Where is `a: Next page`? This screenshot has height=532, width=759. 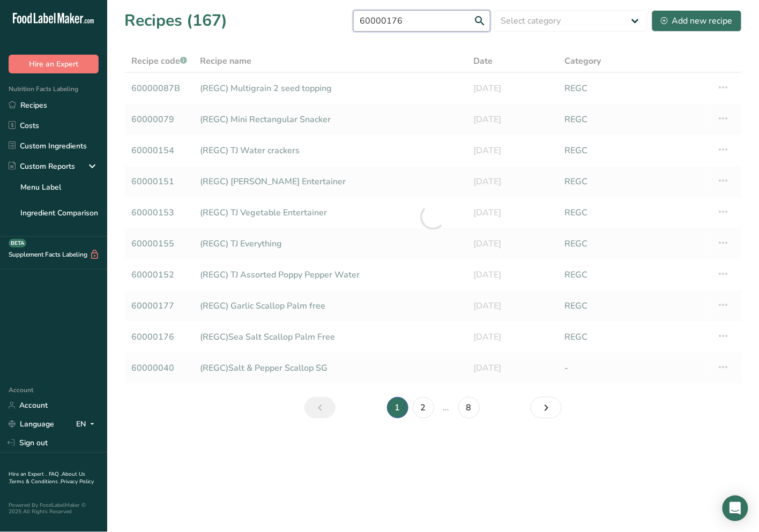 a: Next page is located at coordinates (546, 408).